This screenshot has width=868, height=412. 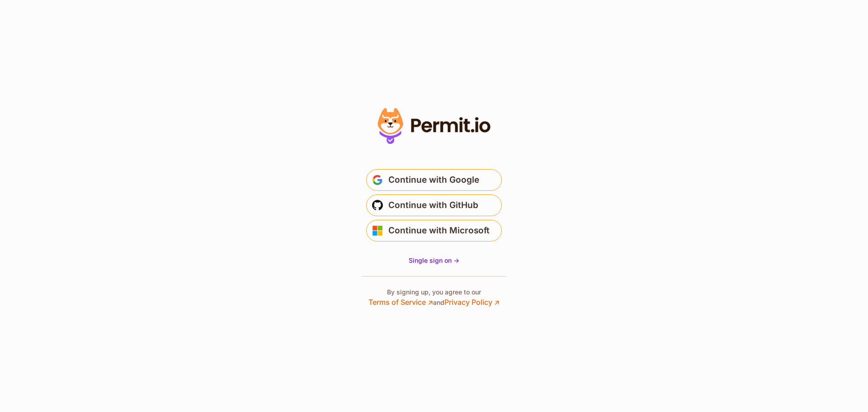 I want to click on span: Single sign on ->, so click(x=434, y=260).